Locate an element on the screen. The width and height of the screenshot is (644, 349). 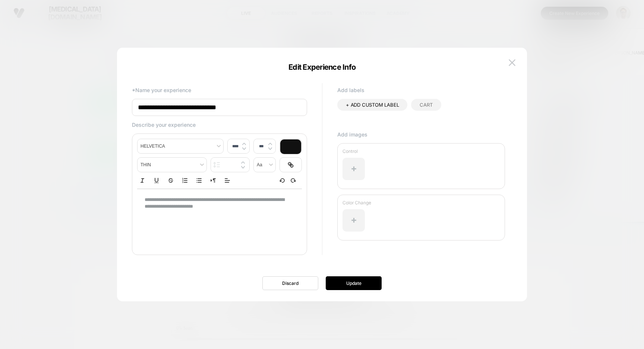
img: close is located at coordinates (512, 62).